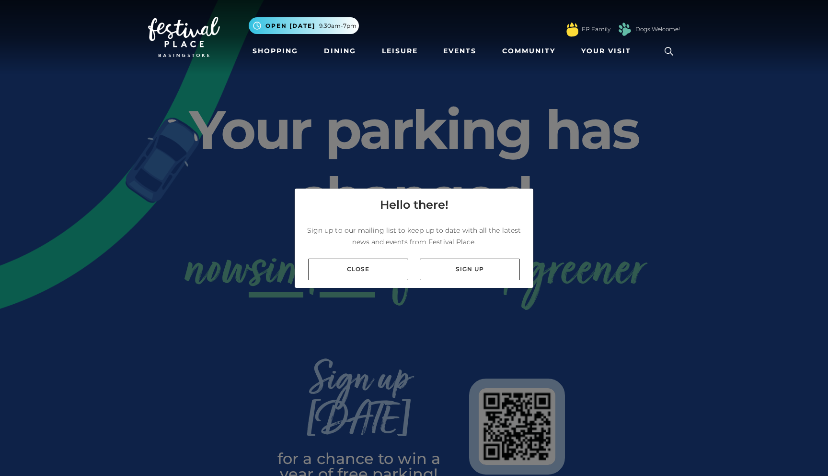  Describe the element at coordinates (400, 51) in the screenshot. I see `a: Leisure` at that location.